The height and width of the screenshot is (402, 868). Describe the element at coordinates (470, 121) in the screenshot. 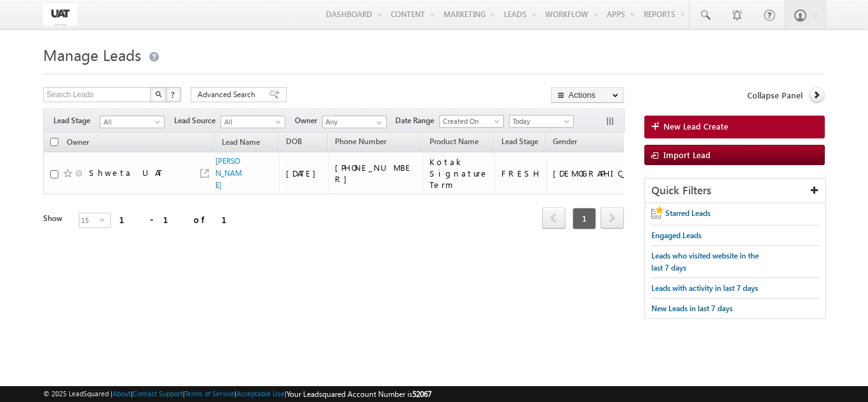

I see `span: Created On` at that location.